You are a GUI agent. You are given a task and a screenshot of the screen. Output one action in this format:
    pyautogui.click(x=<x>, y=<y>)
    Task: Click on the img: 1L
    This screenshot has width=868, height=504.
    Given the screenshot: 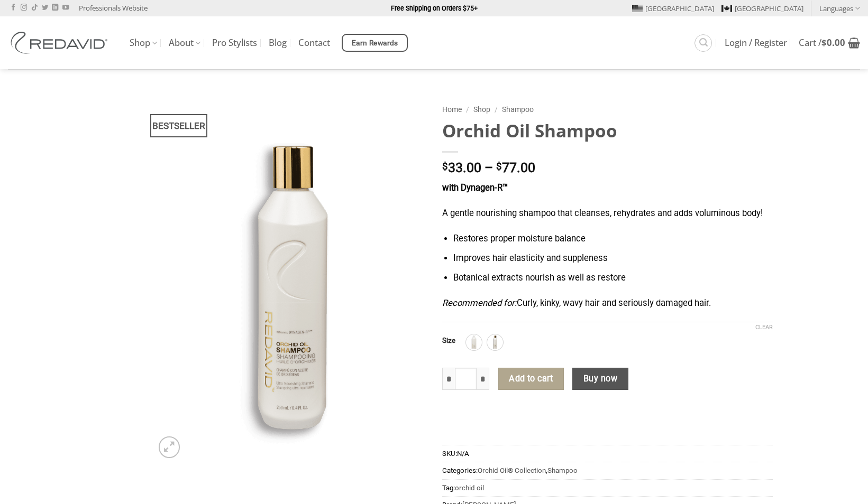 What is the action you would take?
    pyautogui.click(x=474, y=343)
    